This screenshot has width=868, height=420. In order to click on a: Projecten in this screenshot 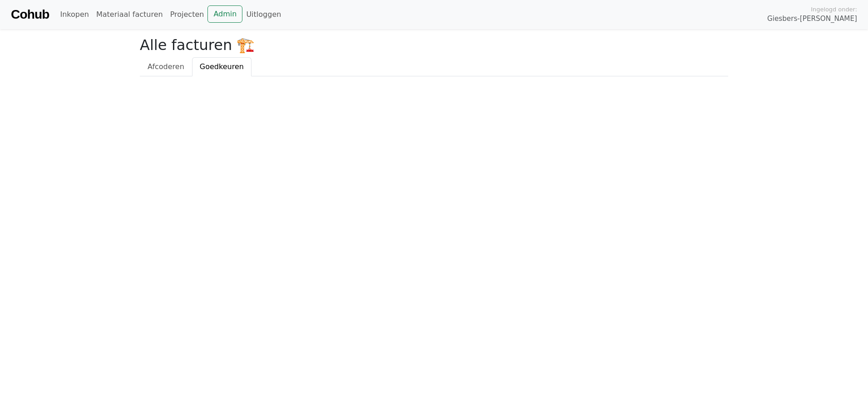, I will do `click(187, 14)`.